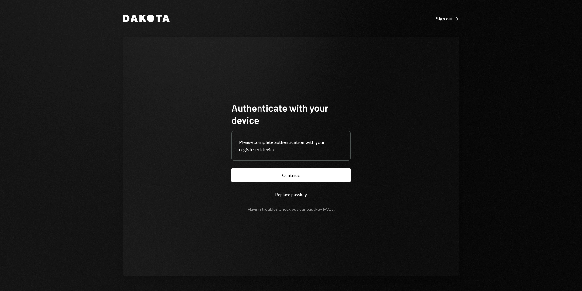 This screenshot has width=582, height=291. What do you see at coordinates (291, 209) in the screenshot?
I see `div: Having trouble? Check out our .` at bounding box center [291, 209].